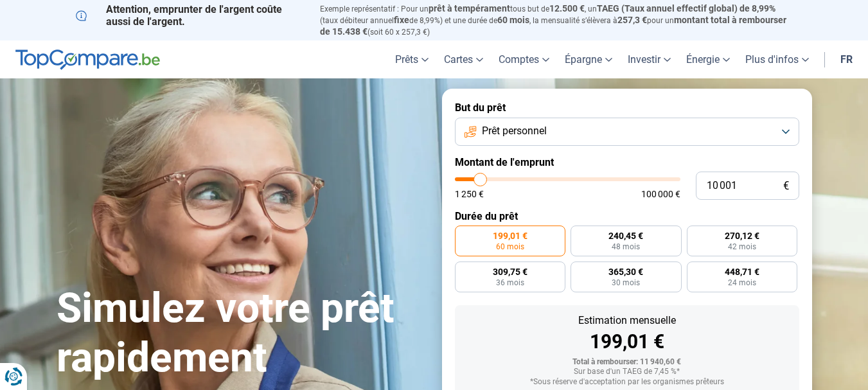 This screenshot has height=390, width=868. Describe the element at coordinates (627, 162) in the screenshot. I see `label: Montant de l'emprunt` at that location.